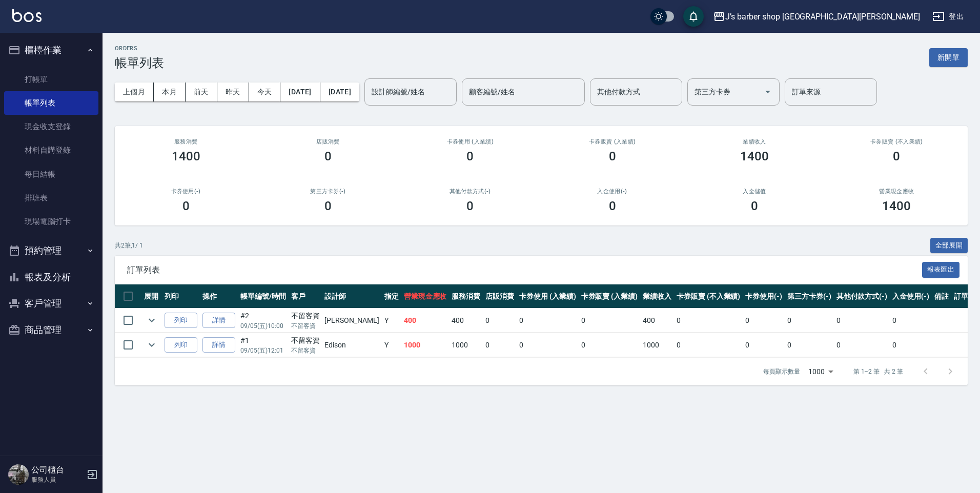 This screenshot has height=493, width=980. Describe the element at coordinates (219, 320) in the screenshot. I see `a: 詳情` at that location.